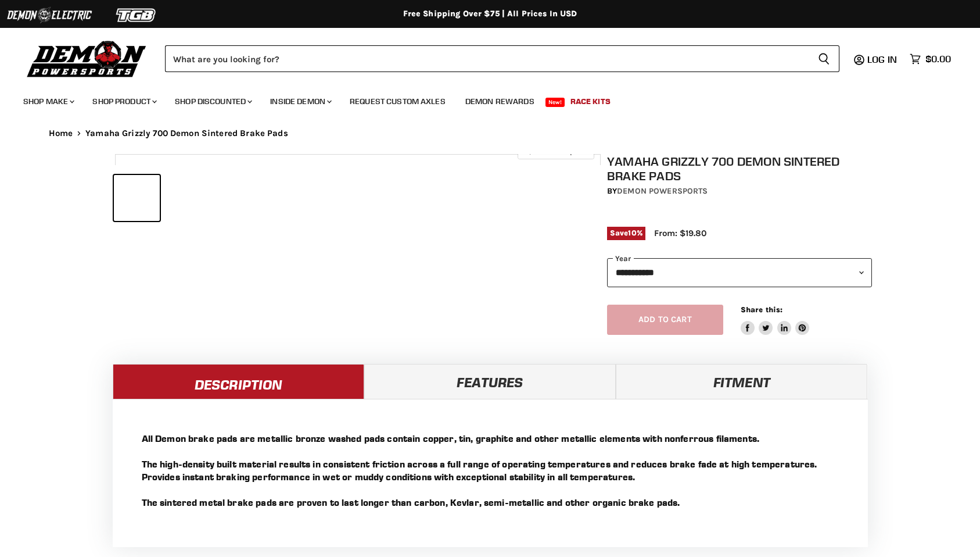 This screenshot has height=557, width=980. Describe the element at coordinates (238, 381) in the screenshot. I see `a: Description` at that location.